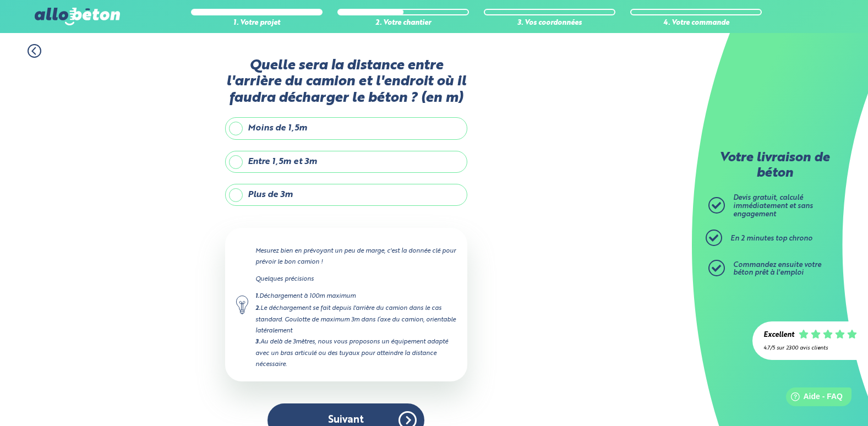 The image size is (868, 426). What do you see at coordinates (356, 279) in the screenshot?
I see `p: Quelques précisions` at bounding box center [356, 279].